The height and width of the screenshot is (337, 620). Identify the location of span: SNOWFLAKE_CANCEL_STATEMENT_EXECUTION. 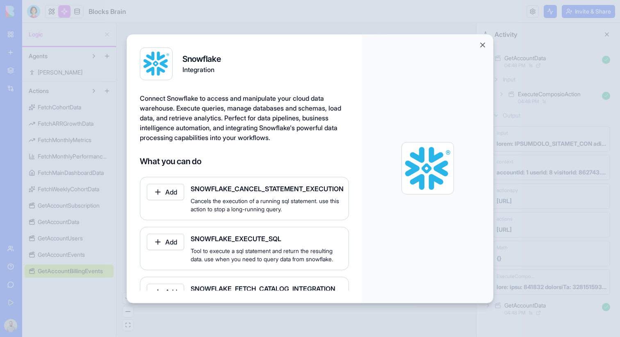
(266, 189).